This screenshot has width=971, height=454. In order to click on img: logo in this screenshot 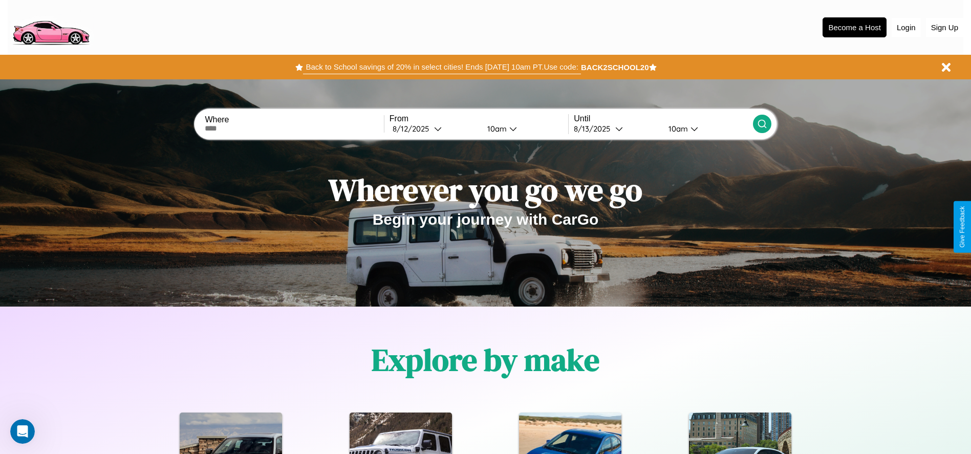, I will do `click(51, 26)`.